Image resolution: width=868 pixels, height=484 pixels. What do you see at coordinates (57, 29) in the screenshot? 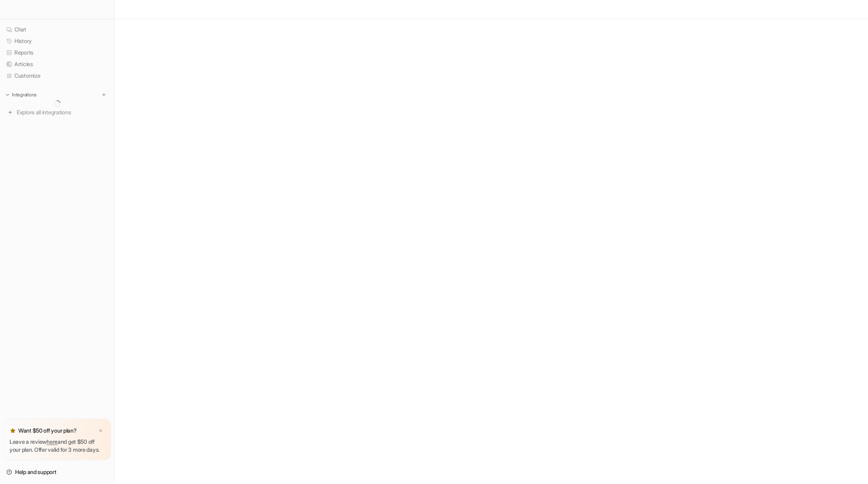
I see `a: Chat` at bounding box center [57, 29].